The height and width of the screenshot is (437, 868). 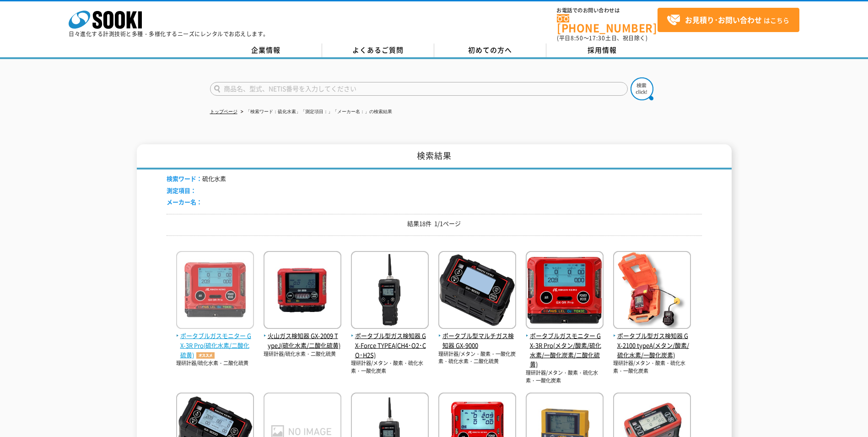 I want to click on img: btn_search.png, so click(x=642, y=89).